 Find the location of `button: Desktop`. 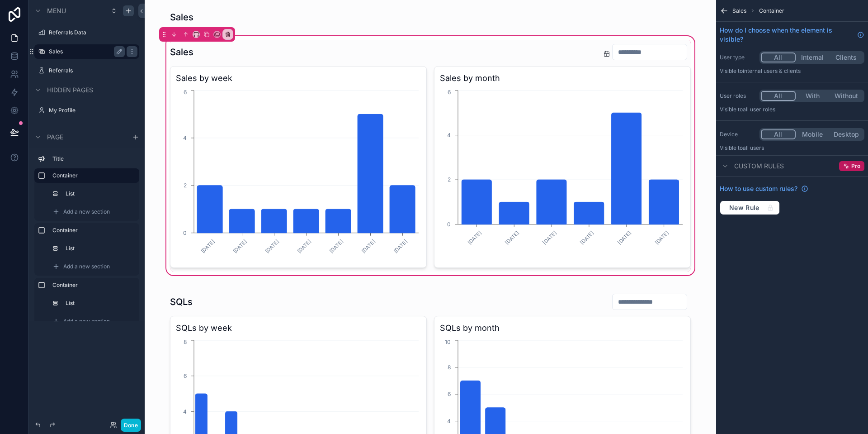

button: Desktop is located at coordinates (846, 135).